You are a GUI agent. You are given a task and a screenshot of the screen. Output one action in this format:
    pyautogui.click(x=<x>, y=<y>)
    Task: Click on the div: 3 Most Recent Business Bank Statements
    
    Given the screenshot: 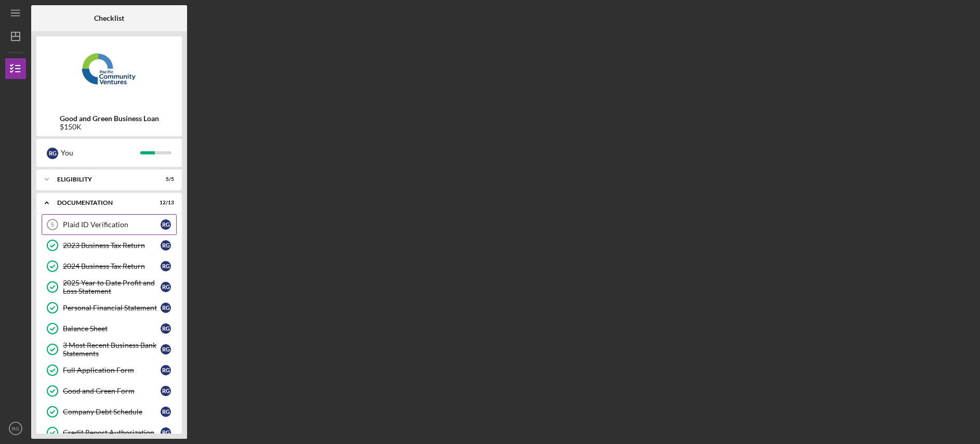 What is the action you would take?
    pyautogui.click(x=111, y=349)
    